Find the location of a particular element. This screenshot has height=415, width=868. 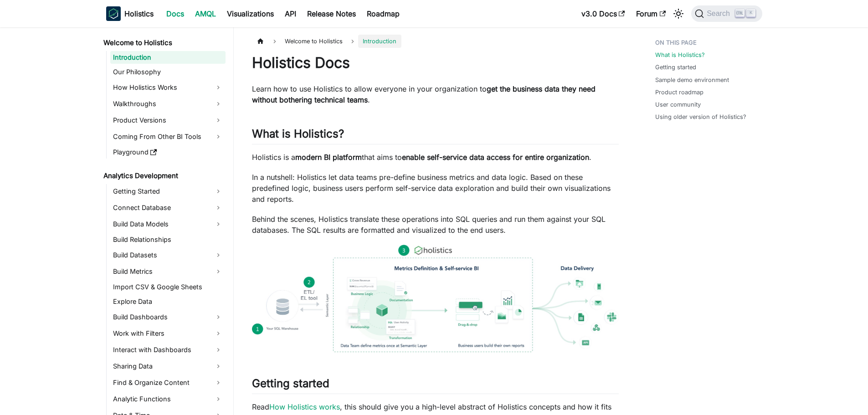

a: HolisticsHolistics is located at coordinates (130, 13).